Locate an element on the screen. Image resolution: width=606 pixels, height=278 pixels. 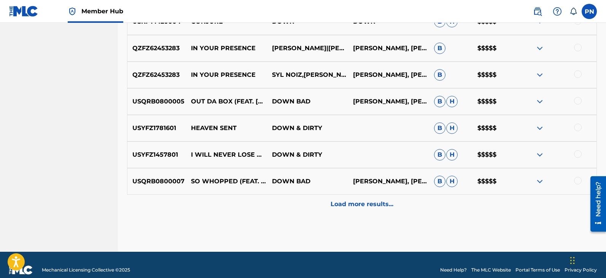
a: Privacy Policy is located at coordinates (581, 270).